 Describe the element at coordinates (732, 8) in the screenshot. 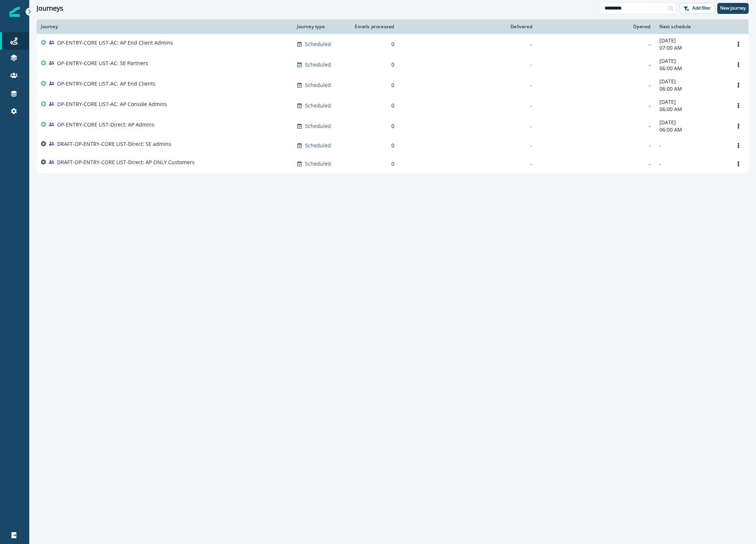

I see `p: New journey` at that location.